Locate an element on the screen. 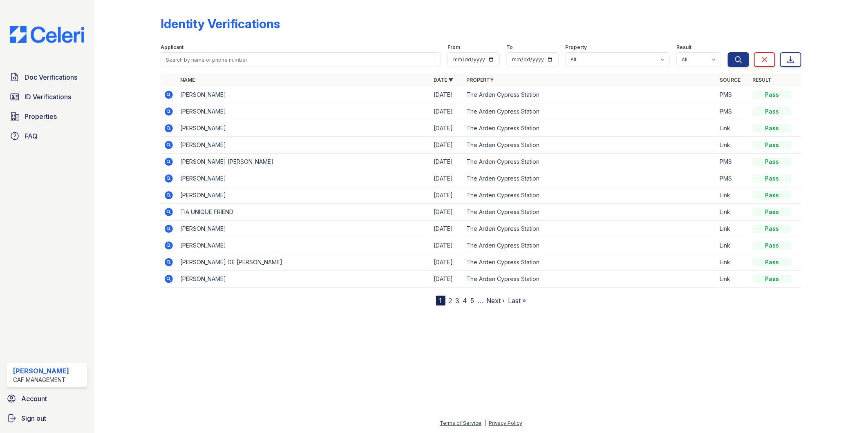 The width and height of the screenshot is (868, 433). a: Date ▼ is located at coordinates (444, 80).